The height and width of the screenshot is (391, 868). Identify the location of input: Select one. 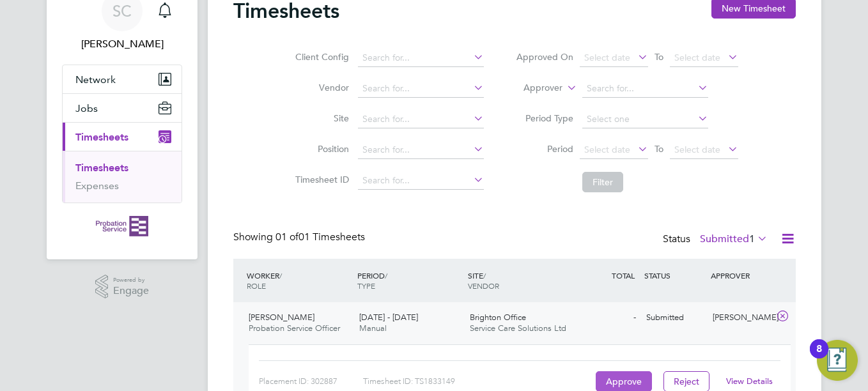
(645, 120).